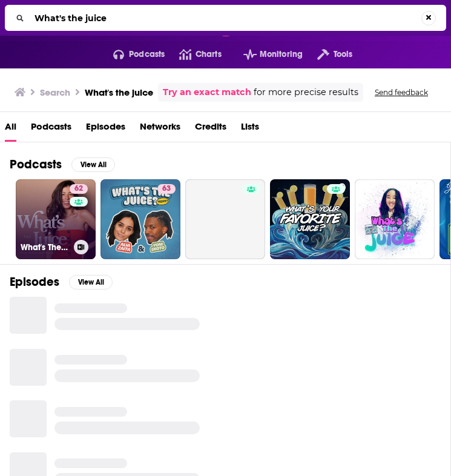 The height and width of the screenshot is (476, 451). What do you see at coordinates (78, 189) in the screenshot?
I see `span: 62` at bounding box center [78, 189].